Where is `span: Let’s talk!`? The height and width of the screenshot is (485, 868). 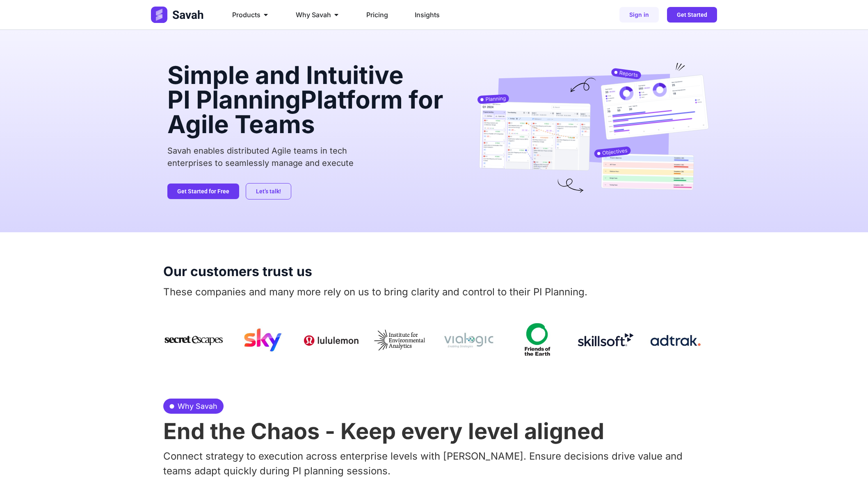
span: Let’s talk! is located at coordinates (269, 191).